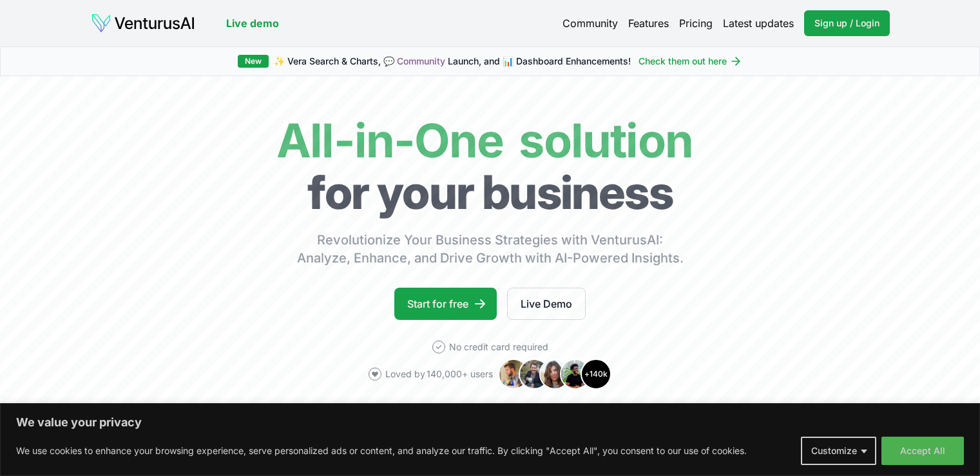 This screenshot has height=476, width=980. What do you see at coordinates (253, 23) in the screenshot?
I see `a: Live demo` at bounding box center [253, 23].